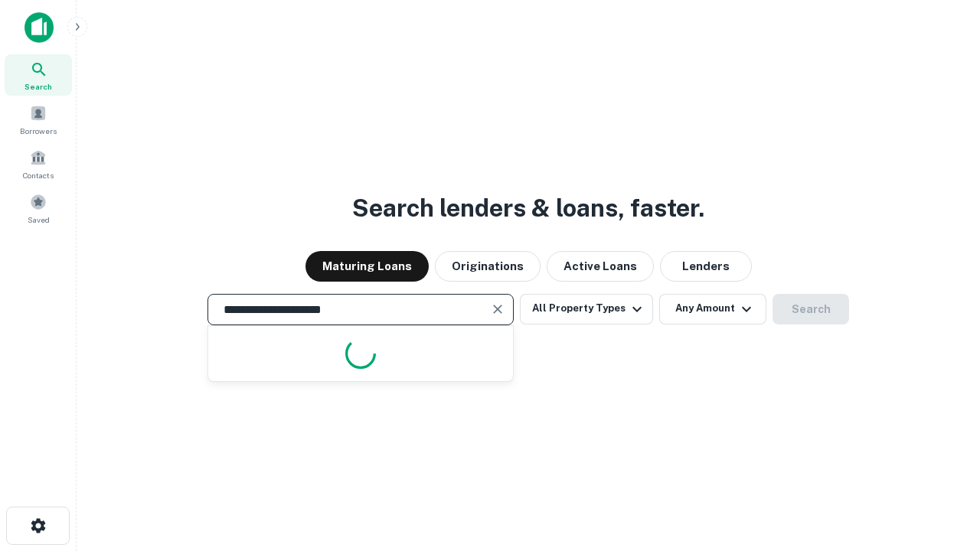 Image resolution: width=980 pixels, height=551 pixels. What do you see at coordinates (39, 164) in the screenshot?
I see `div: Contacts` at bounding box center [39, 164].